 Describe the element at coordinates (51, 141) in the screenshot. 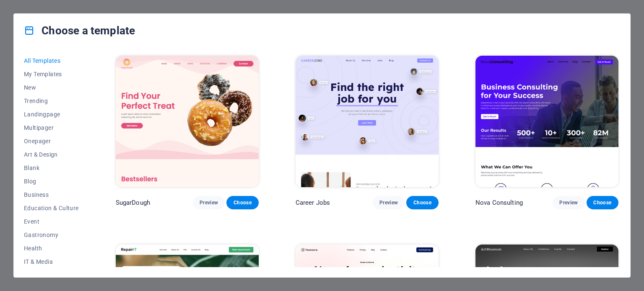

I see `button: Onepager` at that location.